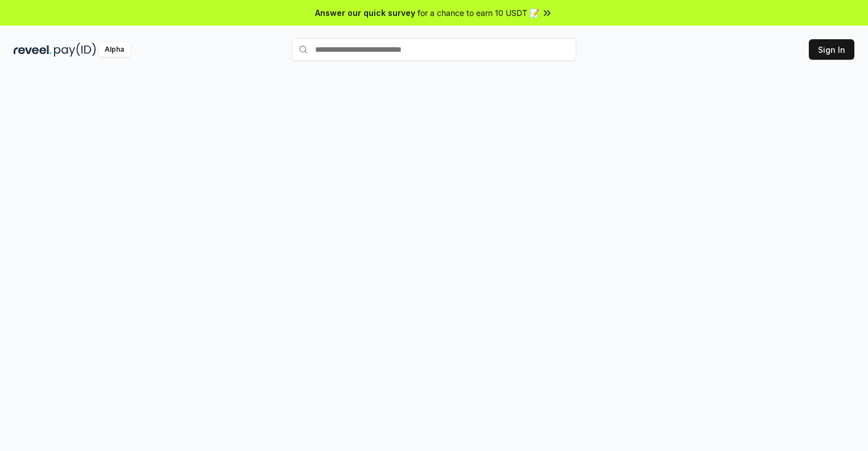 This screenshot has height=451, width=868. I want to click on span: Answer our quick survey, so click(365, 13).